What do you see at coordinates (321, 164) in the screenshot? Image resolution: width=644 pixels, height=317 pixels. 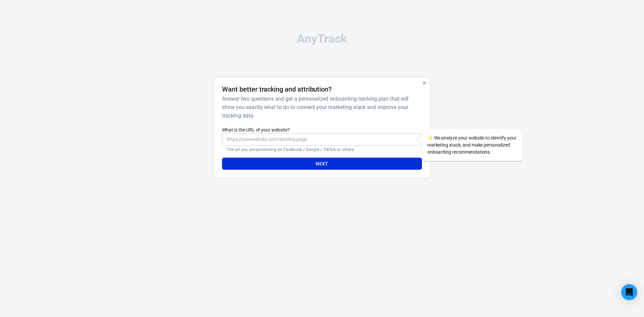 I see `button: Next` at bounding box center [321, 164].